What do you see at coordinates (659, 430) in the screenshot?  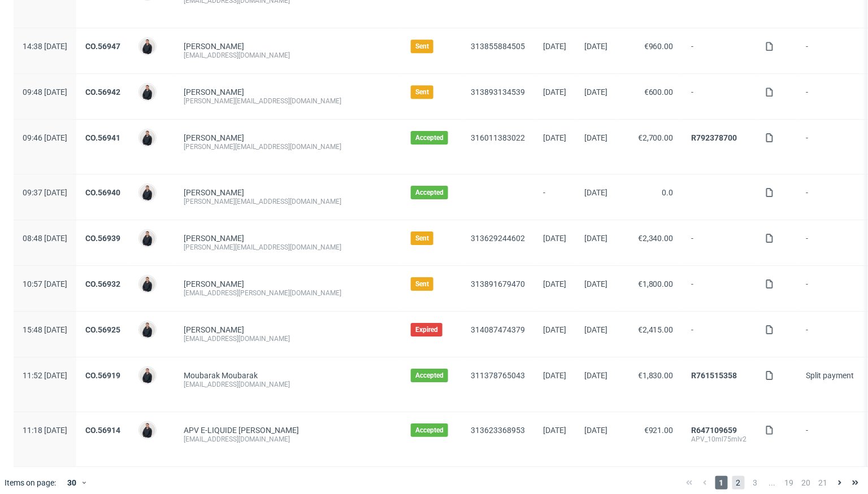 I see `span: €921.00` at bounding box center [659, 430].